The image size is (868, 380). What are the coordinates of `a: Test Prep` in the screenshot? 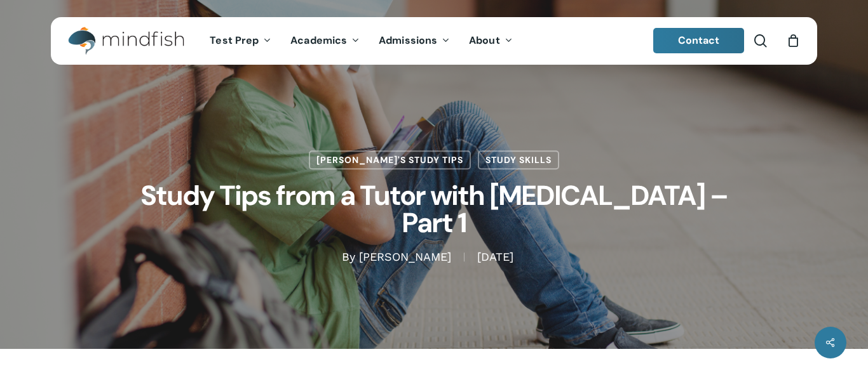 It's located at (241, 41).